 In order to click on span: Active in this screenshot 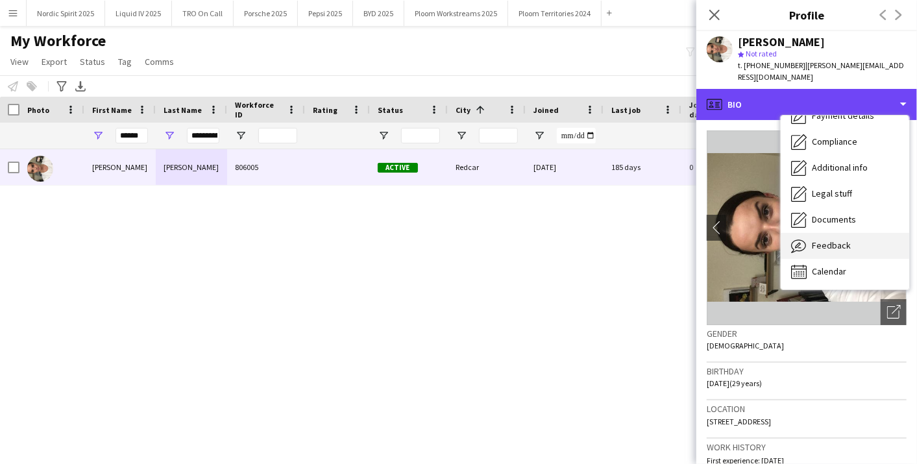, I will do `click(398, 167)`.